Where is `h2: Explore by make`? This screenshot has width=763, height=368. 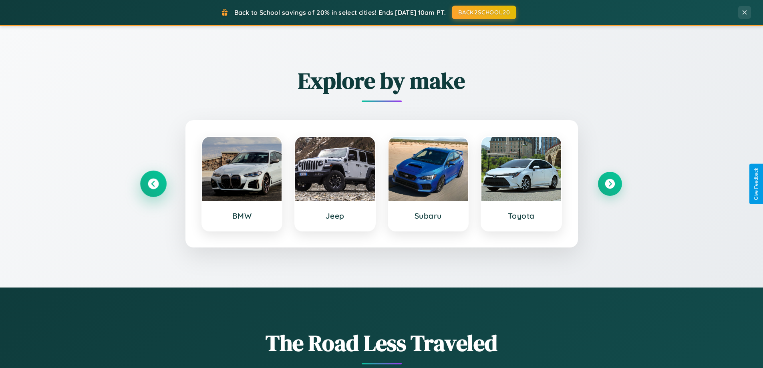
h2: Explore by make is located at coordinates (382, 81).